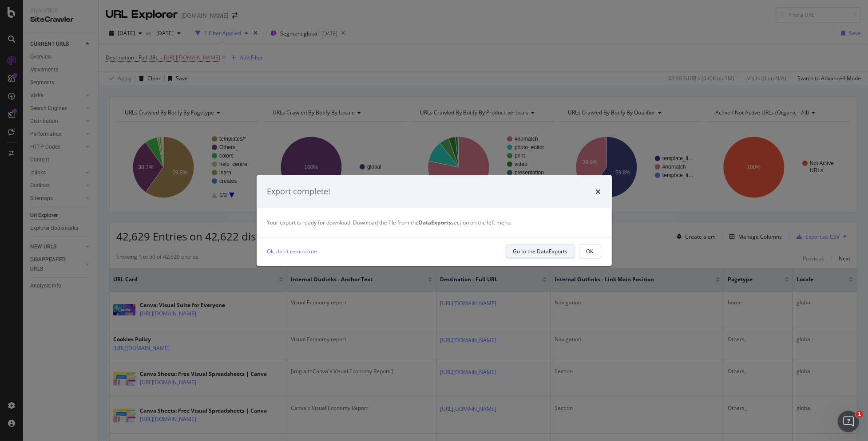  Describe the element at coordinates (298, 191) in the screenshot. I see `div: Export complete!` at that location.